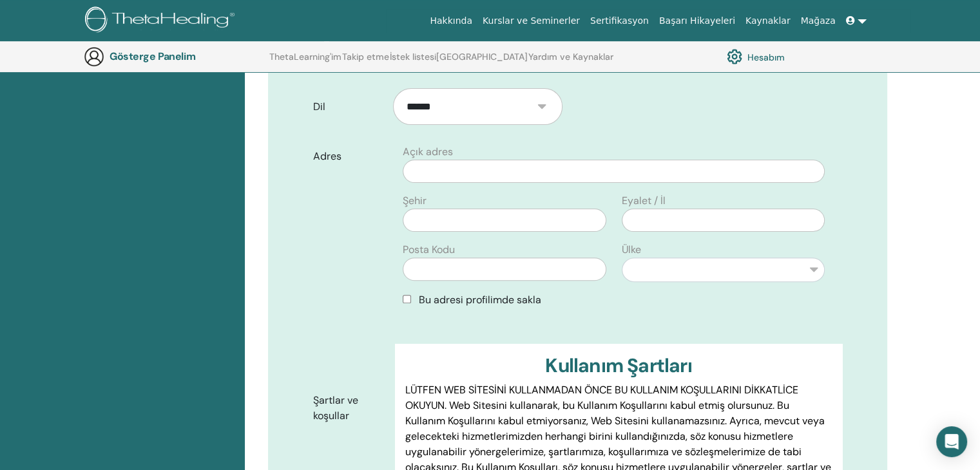 The width and height of the screenshot is (980, 470). I want to click on font: Başarı Hikayeleri, so click(698, 21).